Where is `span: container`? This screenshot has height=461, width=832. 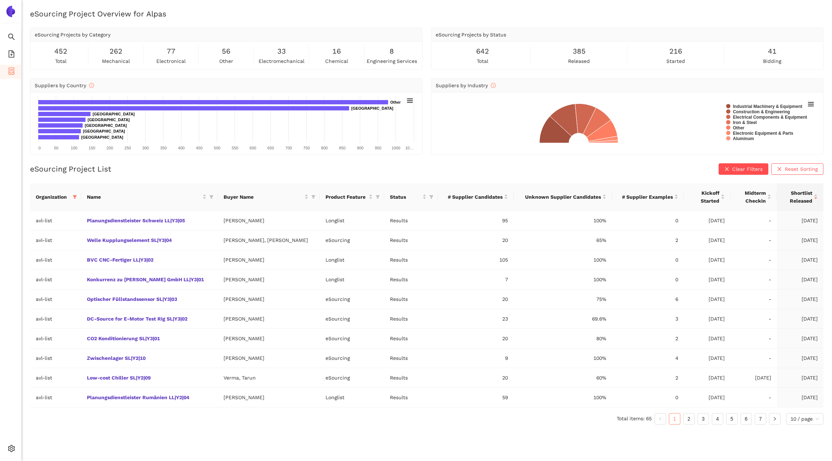
span: container is located at coordinates (11, 72).